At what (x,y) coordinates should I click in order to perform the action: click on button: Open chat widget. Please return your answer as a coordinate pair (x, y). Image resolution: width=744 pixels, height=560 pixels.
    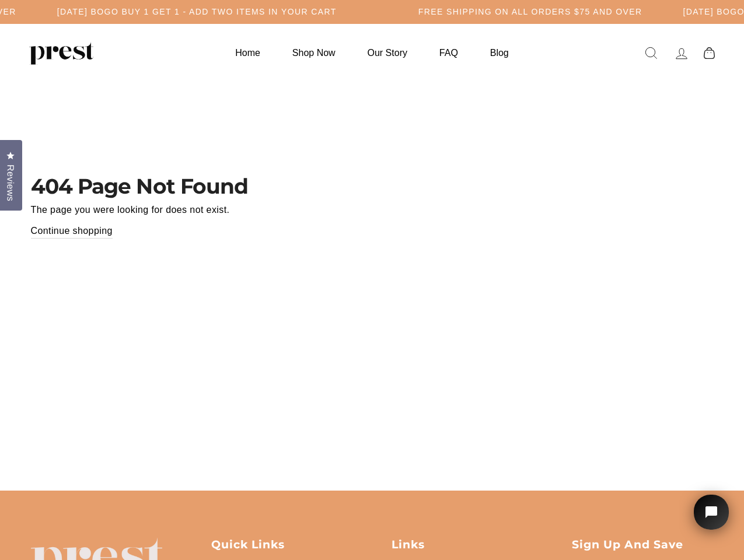
    Looking at the image, I should click on (33, 34).